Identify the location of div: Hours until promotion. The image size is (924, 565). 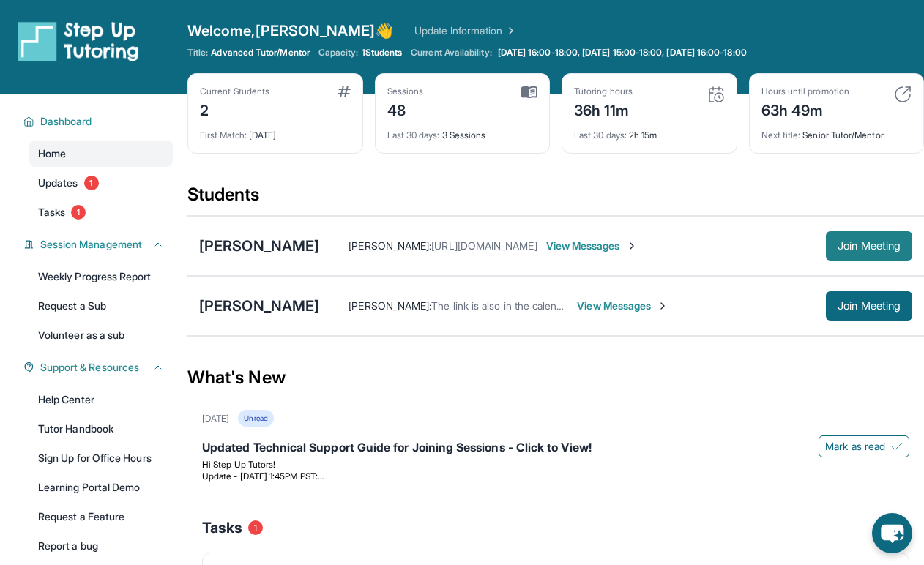
(805, 91).